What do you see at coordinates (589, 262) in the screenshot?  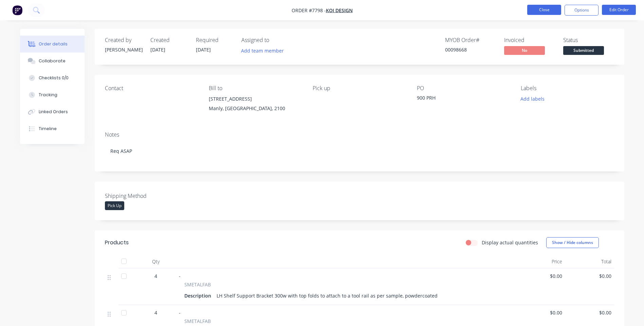 I see `div: Total` at bounding box center [589, 262].